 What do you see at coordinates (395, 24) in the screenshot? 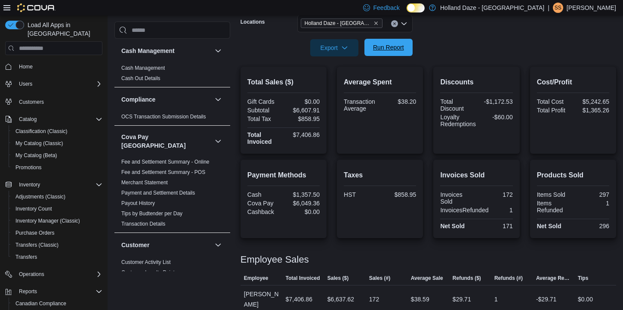
I see `button: Clear input` at bounding box center [395, 24].